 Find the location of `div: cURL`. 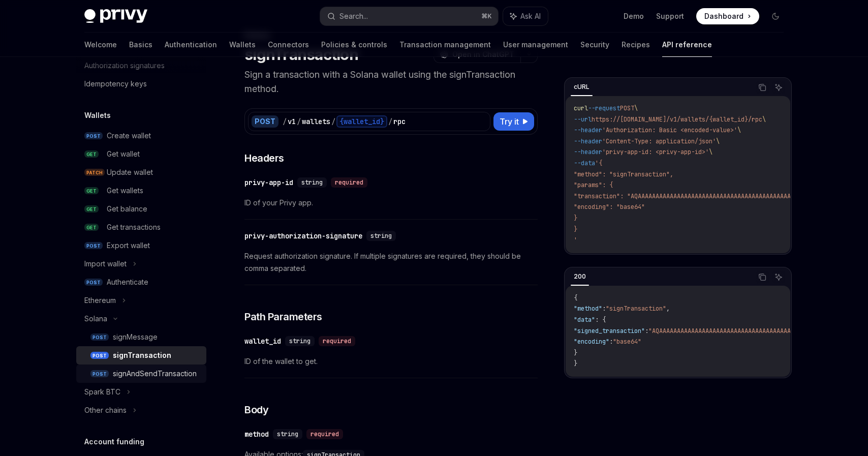

div: cURL is located at coordinates (581, 87).